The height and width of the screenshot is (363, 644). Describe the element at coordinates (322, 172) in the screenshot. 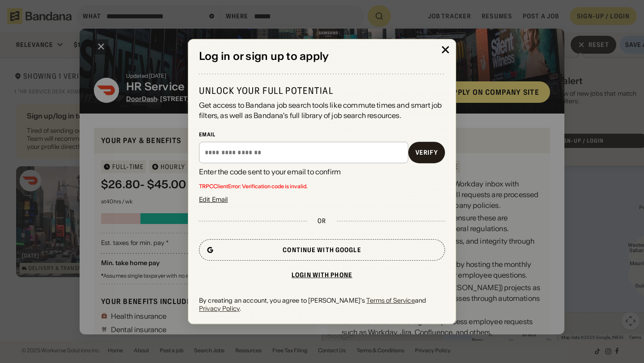

I see `div: Enter the code sent to your email to confirm` at that location.